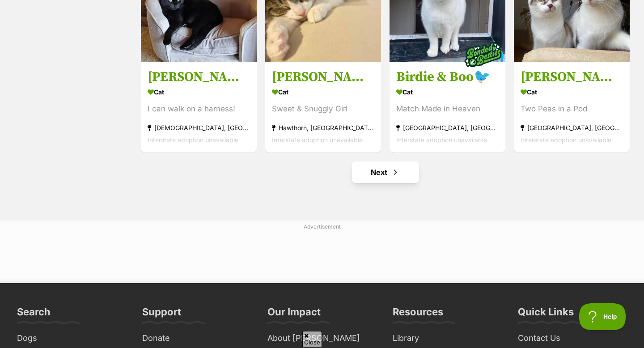 This screenshot has width=644, height=348. Describe the element at coordinates (162, 315) in the screenshot. I see `h3: Support` at that location.